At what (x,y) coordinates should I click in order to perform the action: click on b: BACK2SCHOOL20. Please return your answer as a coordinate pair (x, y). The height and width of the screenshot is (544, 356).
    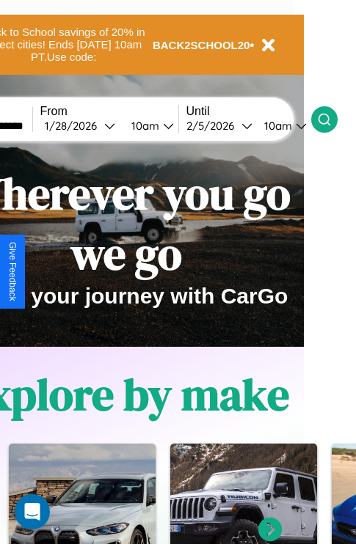
    Looking at the image, I should click on (201, 45).